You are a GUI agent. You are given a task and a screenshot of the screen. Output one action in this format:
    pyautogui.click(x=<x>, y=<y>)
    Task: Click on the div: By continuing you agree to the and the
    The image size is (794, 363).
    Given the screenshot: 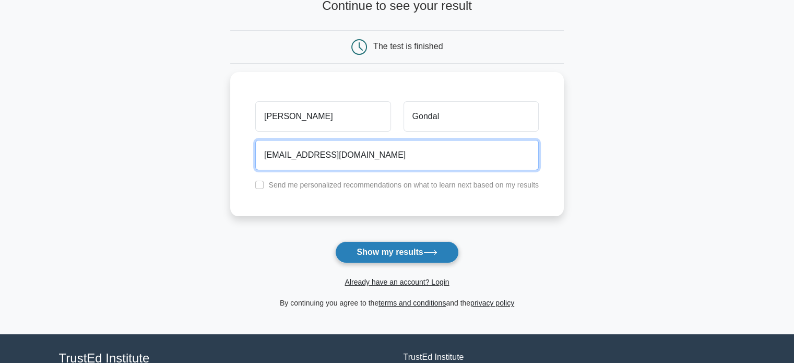 What is the action you would take?
    pyautogui.click(x=397, y=303)
    